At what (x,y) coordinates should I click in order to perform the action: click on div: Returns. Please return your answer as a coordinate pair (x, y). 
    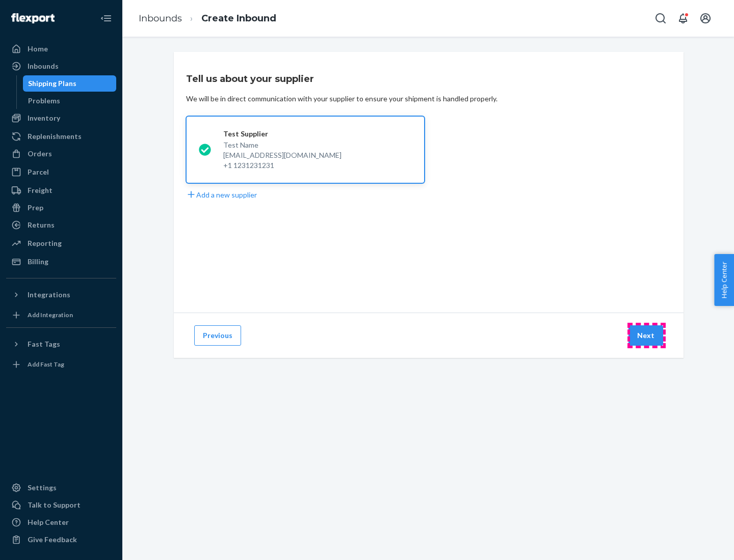
    Looking at the image, I should click on (40, 225).